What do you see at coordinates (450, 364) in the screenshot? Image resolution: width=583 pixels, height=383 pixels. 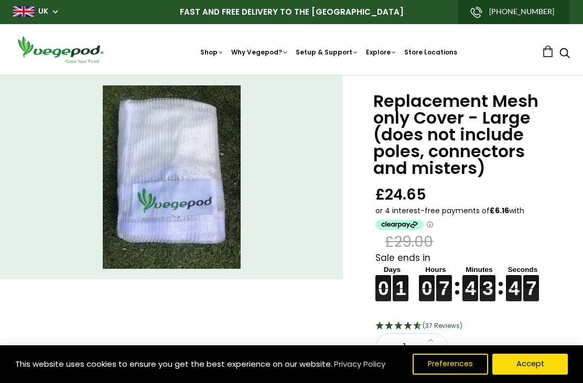 I see `button: Preferences` at bounding box center [450, 364].